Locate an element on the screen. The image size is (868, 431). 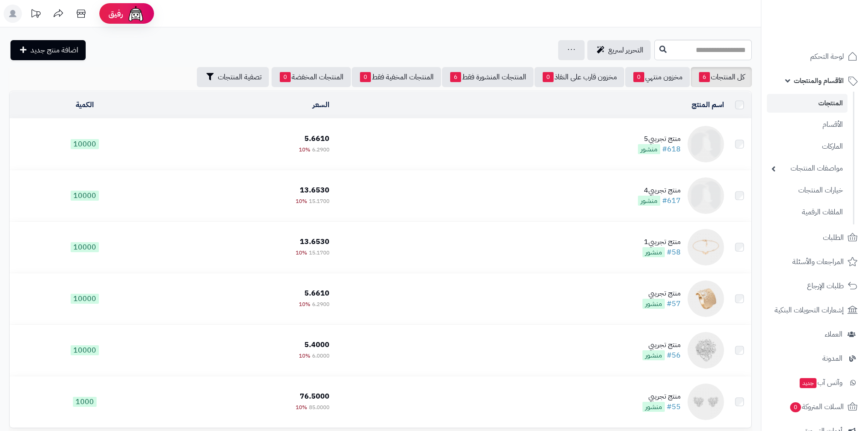
div: منتج تجريبي5 is located at coordinates (659, 139).